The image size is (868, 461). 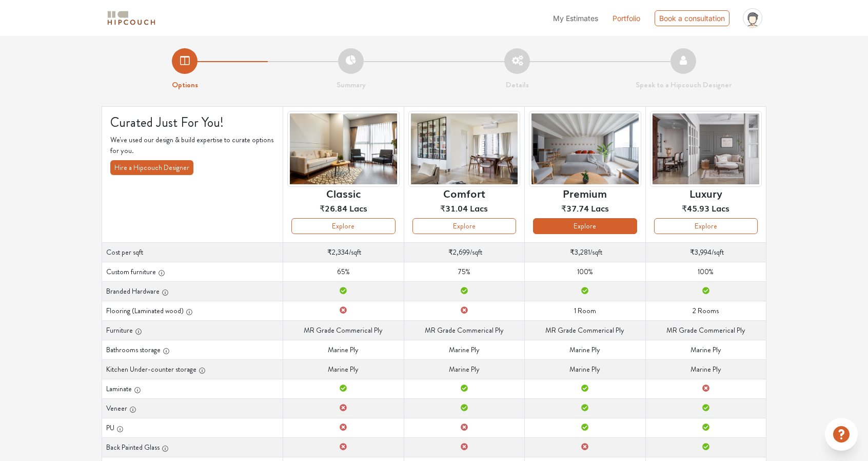 I want to click on td: 1 Room, so click(x=585, y=310).